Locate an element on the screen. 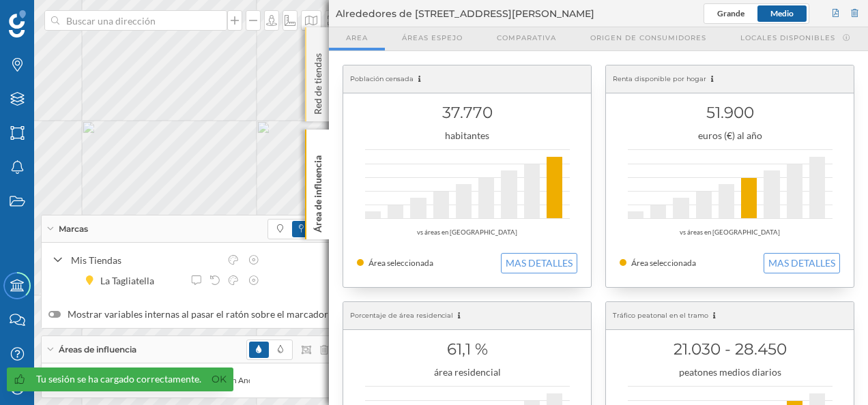  span: Soporte is located at coordinates (51, 16).